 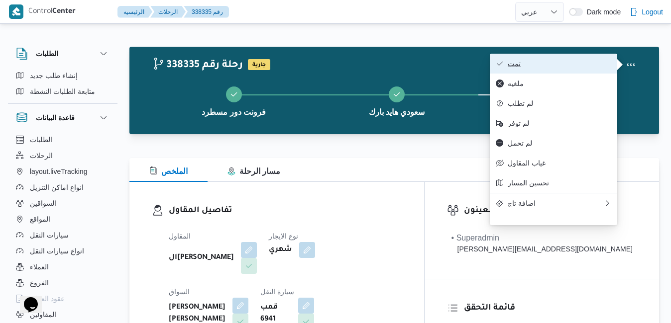 What do you see at coordinates (559, 84) in the screenshot?
I see `span: ملغيه` at bounding box center [559, 84].